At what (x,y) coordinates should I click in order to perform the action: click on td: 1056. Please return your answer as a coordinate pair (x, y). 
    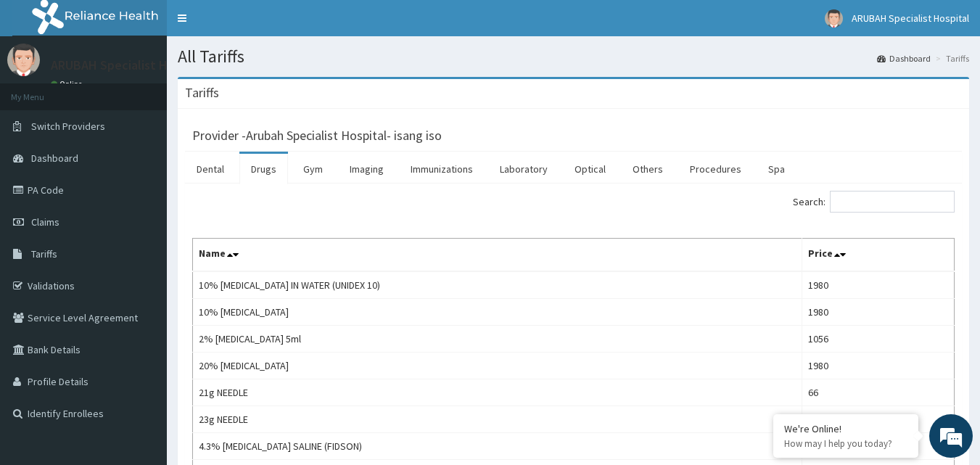
    Looking at the image, I should click on (878, 338).